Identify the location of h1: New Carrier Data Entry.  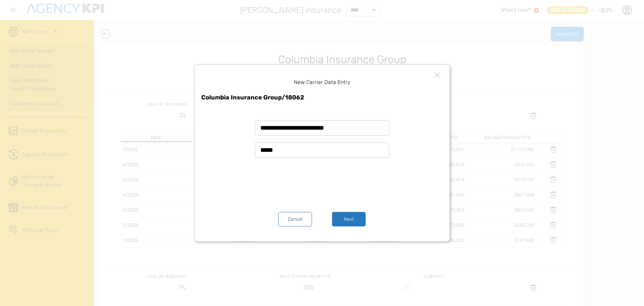
(322, 82).